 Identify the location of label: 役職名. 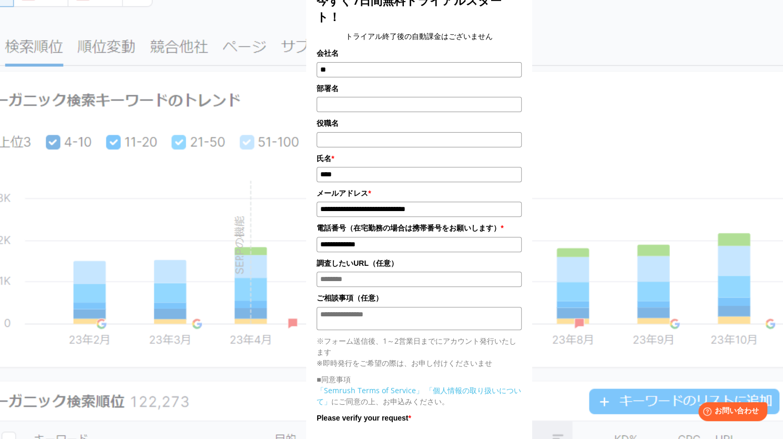
(419, 123).